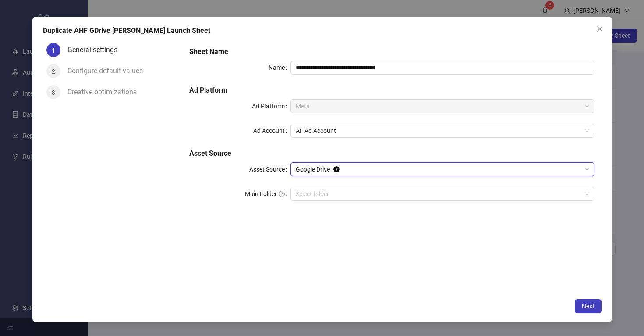 Image resolution: width=644 pixels, height=336 pixels. What do you see at coordinates (96, 50) in the screenshot?
I see `div: General settings` at bounding box center [96, 50].